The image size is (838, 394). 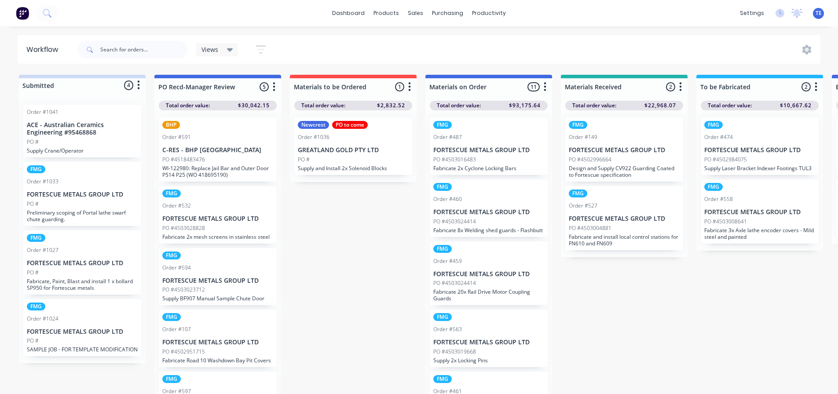 I want to click on p: Fabricate Road 10 Washdown Bay Pit Covers, so click(x=218, y=360).